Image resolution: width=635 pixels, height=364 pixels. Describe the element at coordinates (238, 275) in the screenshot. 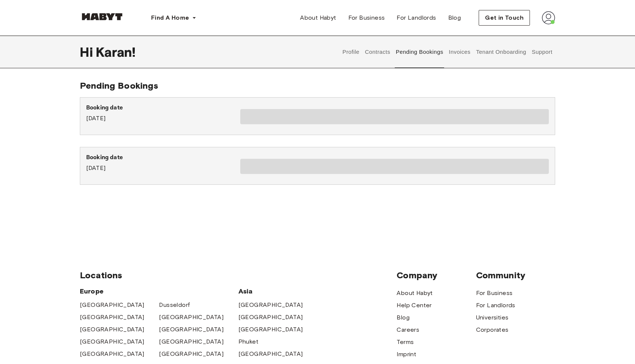

I see `span: Locations` at that location.